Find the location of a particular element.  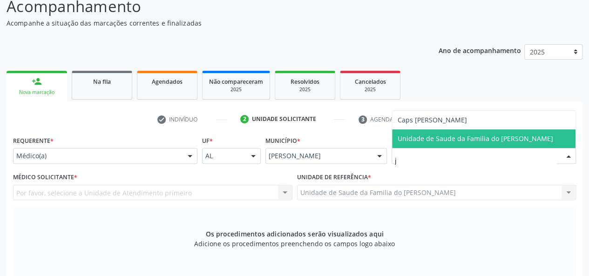

span: Os procedimentos adicionados serão visualizados aqui is located at coordinates (294, 234).